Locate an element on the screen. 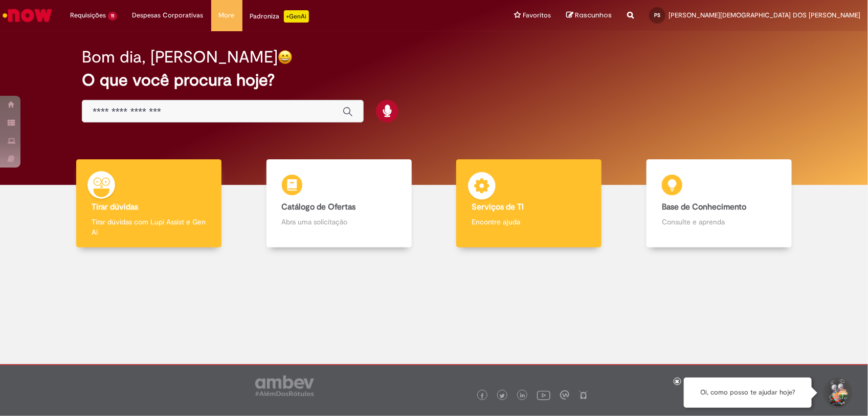  a: Tirar dúvidas Tirar dúvidas com Lupi Assist e Gen Ai is located at coordinates (149, 203).